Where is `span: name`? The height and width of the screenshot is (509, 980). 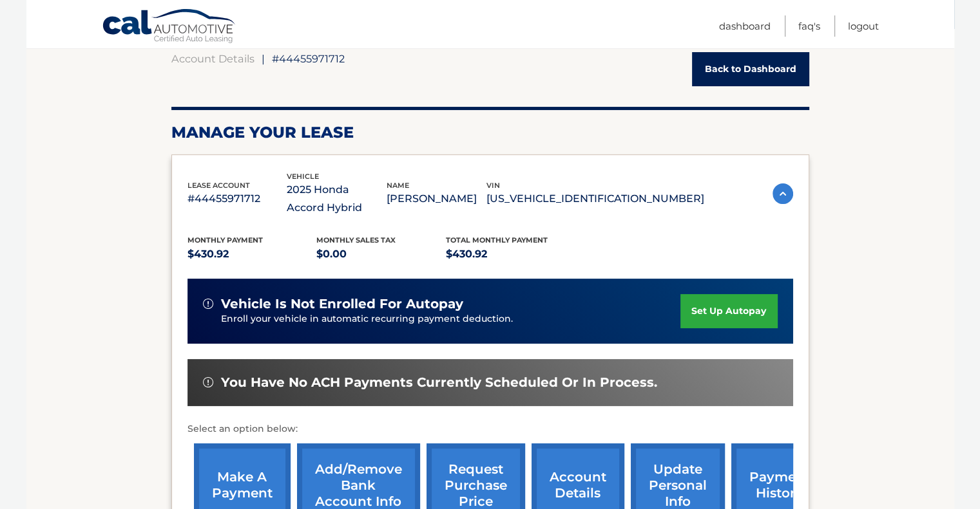
span: name is located at coordinates (398, 186).